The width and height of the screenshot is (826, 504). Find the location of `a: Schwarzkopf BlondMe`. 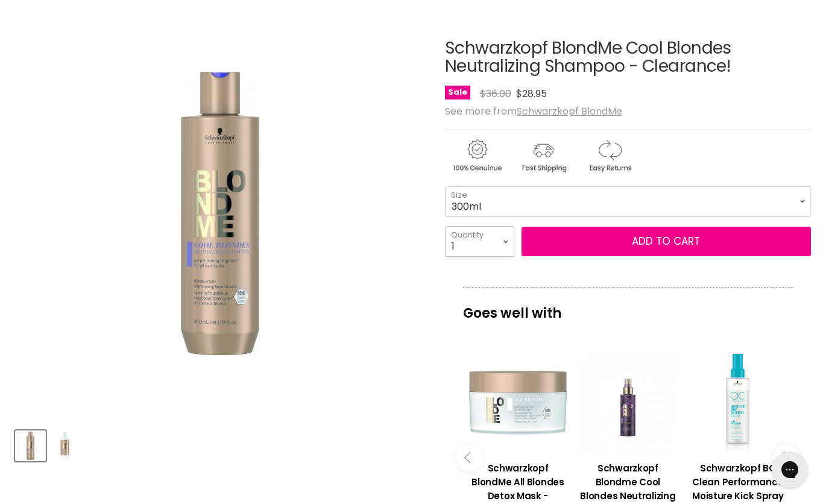

a: Schwarzkopf BlondMe is located at coordinates (569, 111).